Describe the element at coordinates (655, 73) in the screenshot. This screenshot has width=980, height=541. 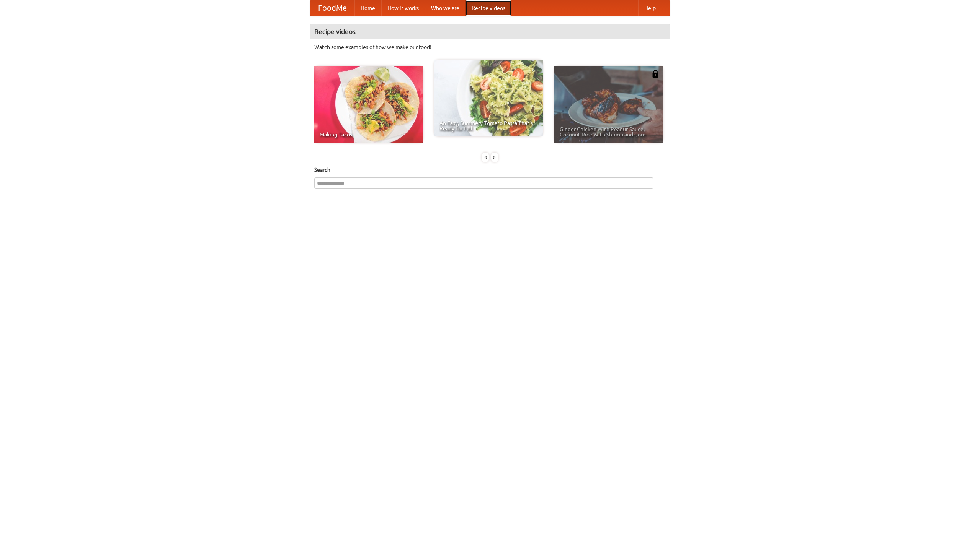
I see `img: 483408.png` at that location.